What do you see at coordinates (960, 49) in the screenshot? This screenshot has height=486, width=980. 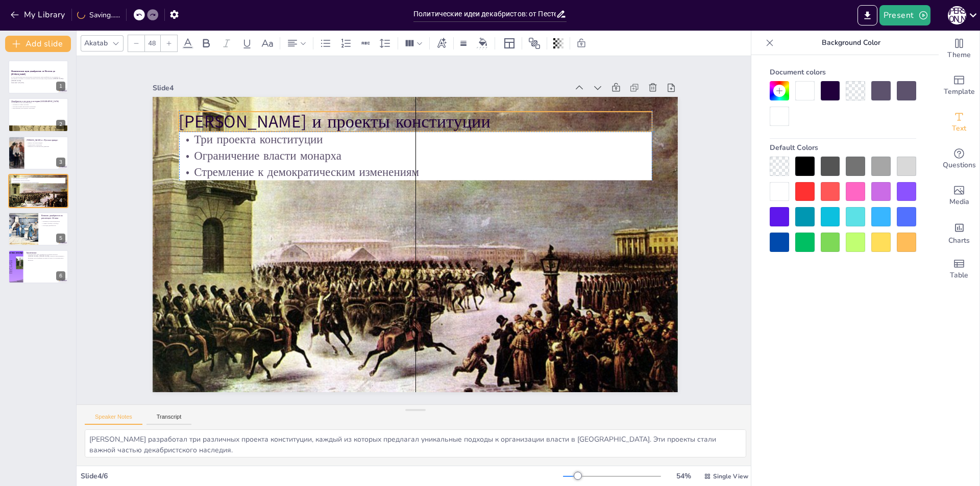 I see `div: Change the overall theme` at bounding box center [960, 49].